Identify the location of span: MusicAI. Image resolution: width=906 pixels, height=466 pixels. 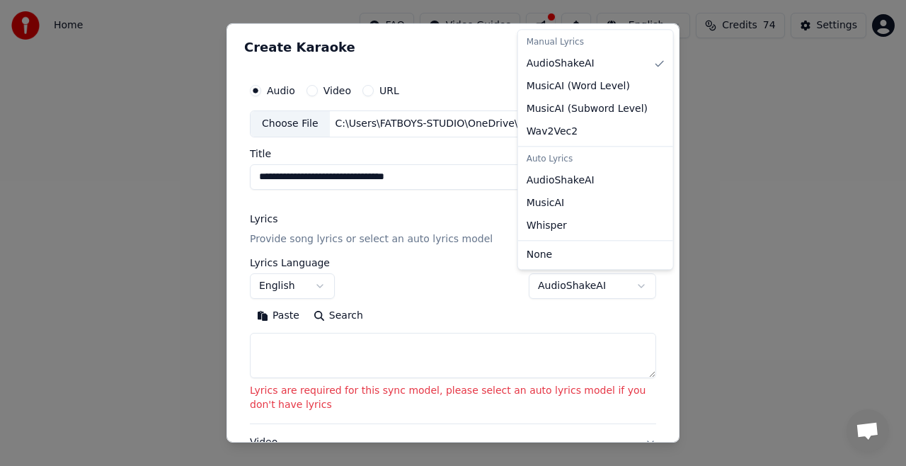
(546, 203).